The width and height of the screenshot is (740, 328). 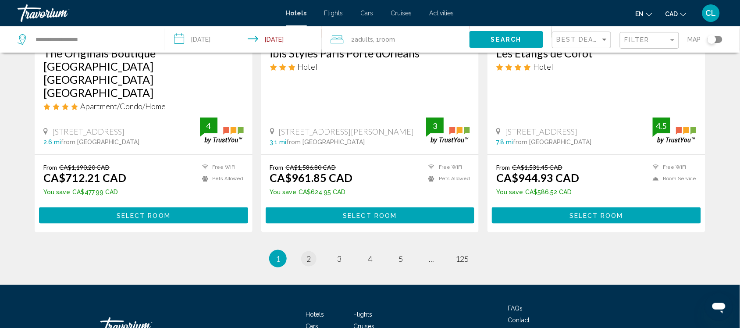 What do you see at coordinates (147, 13) in the screenshot?
I see `a: Travorium` at bounding box center [147, 13].